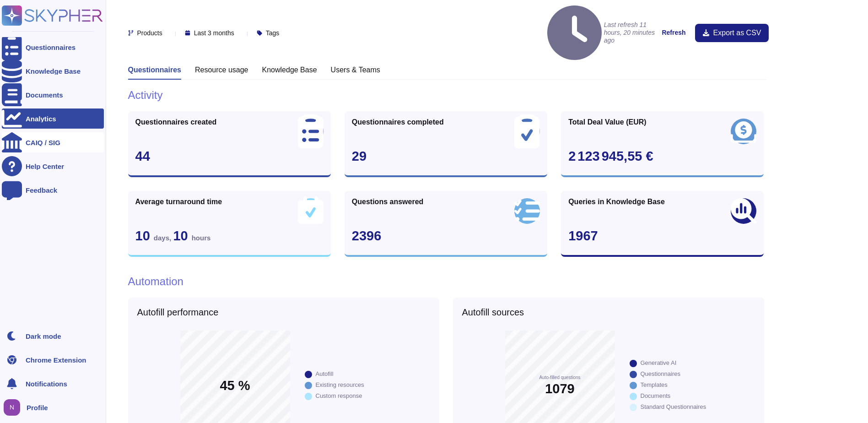 The width and height of the screenshot is (868, 423). What do you see at coordinates (273, 33) in the screenshot?
I see `span: Tags` at bounding box center [273, 33].